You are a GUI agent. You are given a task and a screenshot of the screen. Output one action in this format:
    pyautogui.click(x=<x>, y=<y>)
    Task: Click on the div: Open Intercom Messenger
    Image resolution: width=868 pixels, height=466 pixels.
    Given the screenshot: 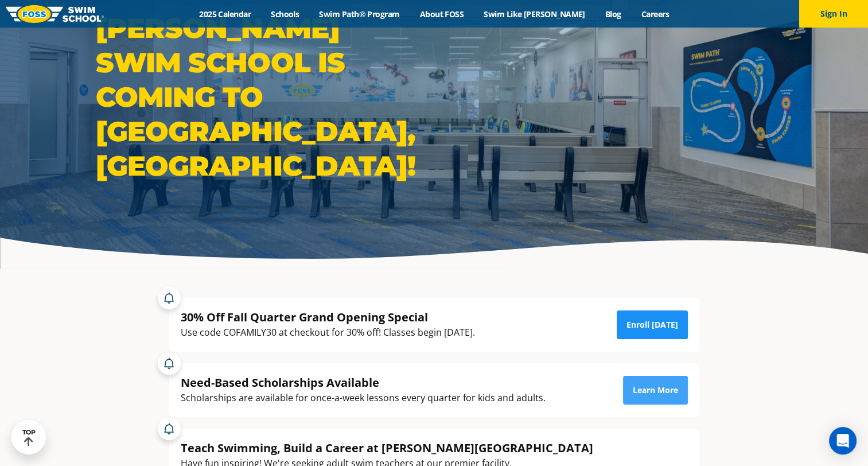 What is the action you would take?
    pyautogui.click(x=843, y=441)
    